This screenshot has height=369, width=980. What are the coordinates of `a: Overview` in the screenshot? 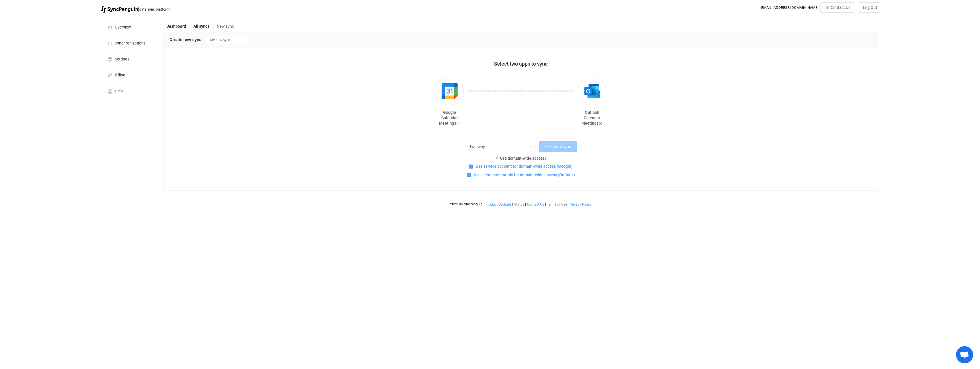 It's located at (129, 27).